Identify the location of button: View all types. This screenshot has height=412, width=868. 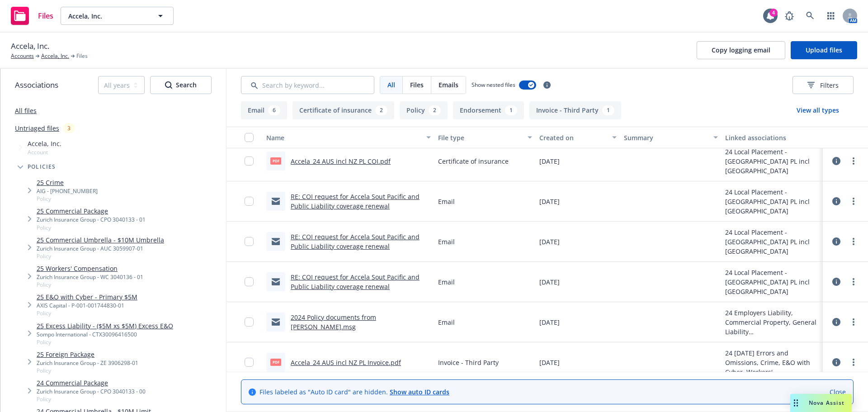
(818, 110).